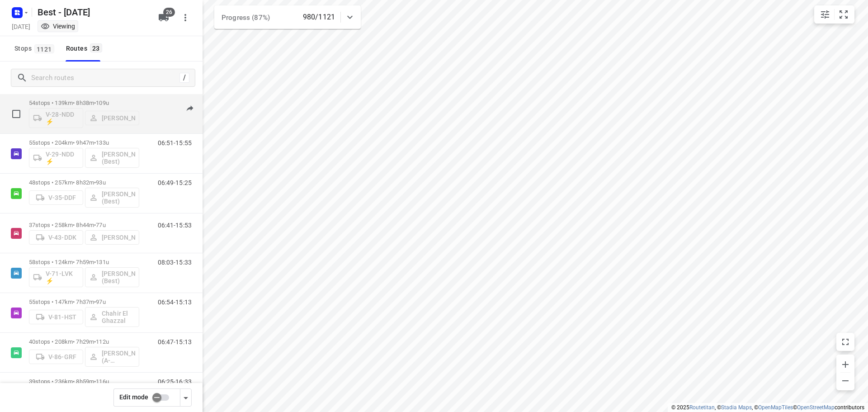 This screenshot has height=412, width=868. I want to click on div: Routes, so click(86, 48).